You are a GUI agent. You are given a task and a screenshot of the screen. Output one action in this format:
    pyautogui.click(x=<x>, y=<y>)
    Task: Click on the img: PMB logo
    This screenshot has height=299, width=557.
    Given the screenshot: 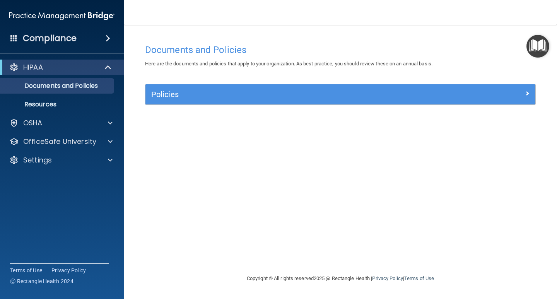 What is the action you would take?
    pyautogui.click(x=62, y=16)
    